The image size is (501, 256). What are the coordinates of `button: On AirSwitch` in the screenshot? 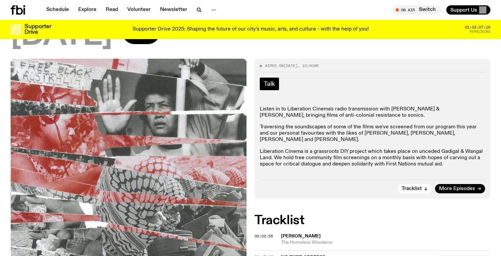 It's located at (416, 10).